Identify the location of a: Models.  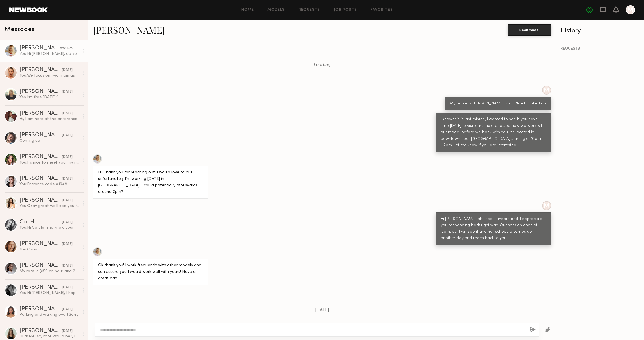
(276, 10).